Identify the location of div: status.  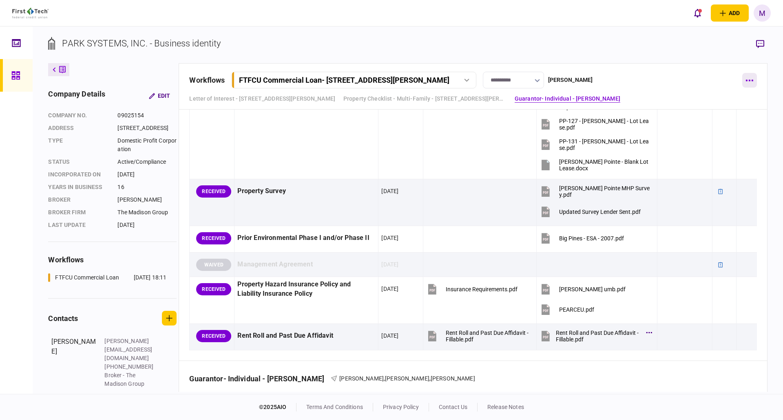
(79, 162).